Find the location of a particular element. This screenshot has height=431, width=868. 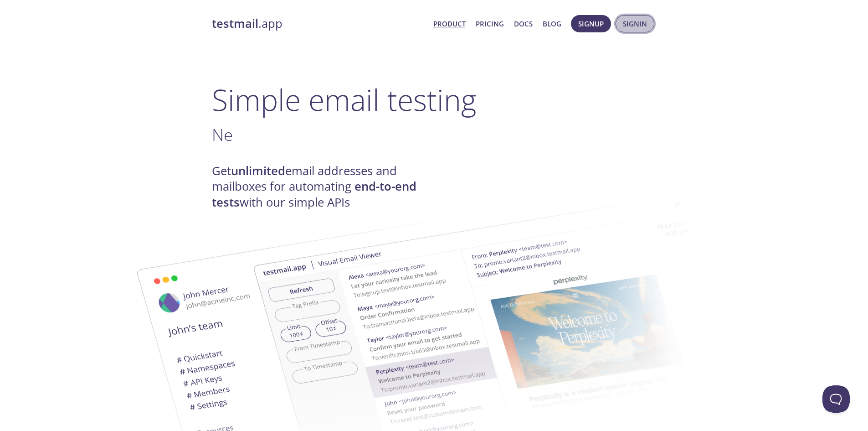

h4: Get email addresses and mailboxes for automating with our simple APIs is located at coordinates (323, 186).